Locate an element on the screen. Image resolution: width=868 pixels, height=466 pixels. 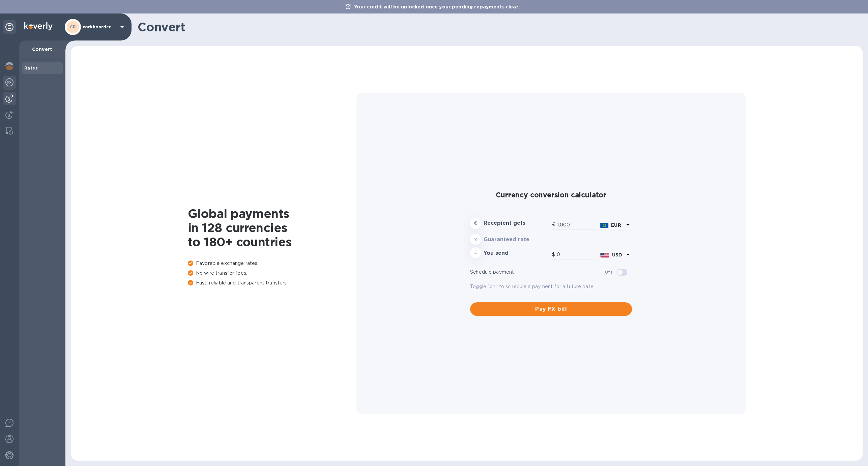
img: USD is located at coordinates (605, 255).